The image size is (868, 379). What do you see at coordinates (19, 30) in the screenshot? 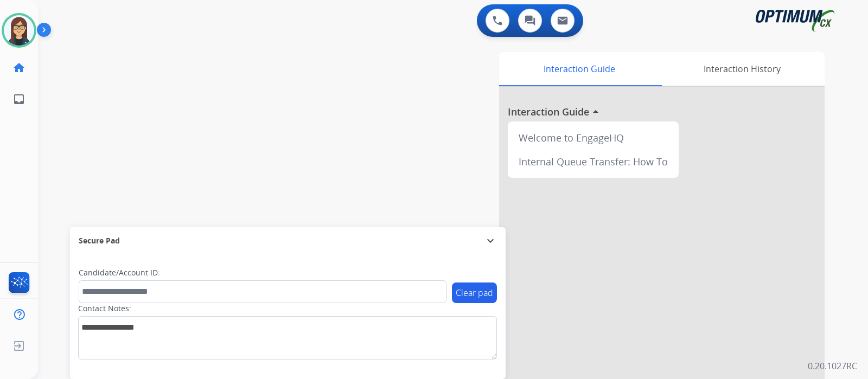
I see `img: avatar` at bounding box center [19, 30].